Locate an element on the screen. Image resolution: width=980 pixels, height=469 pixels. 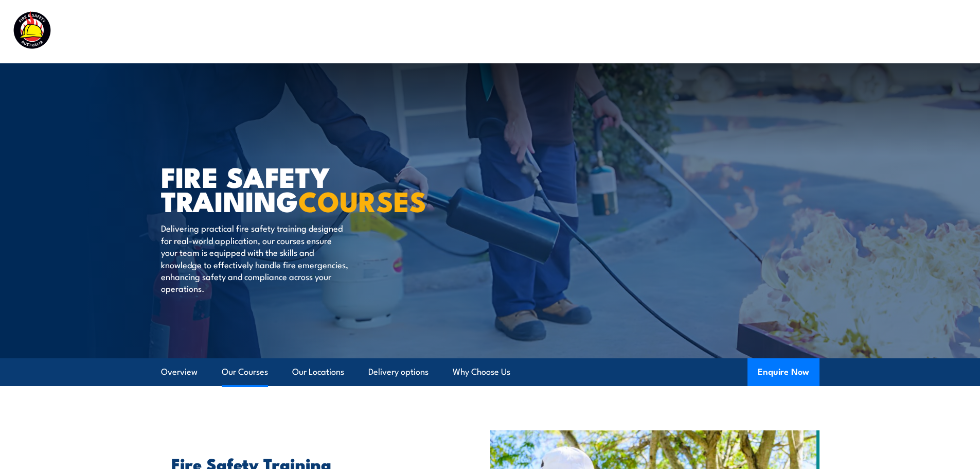
strong: COURSES is located at coordinates (363, 200).